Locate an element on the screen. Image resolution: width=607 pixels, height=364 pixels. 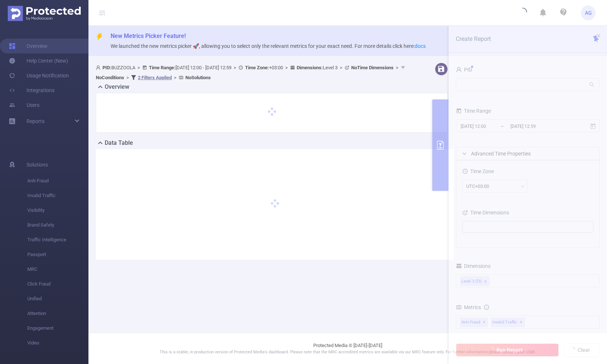
b: Time Zone: is located at coordinates (257, 68).